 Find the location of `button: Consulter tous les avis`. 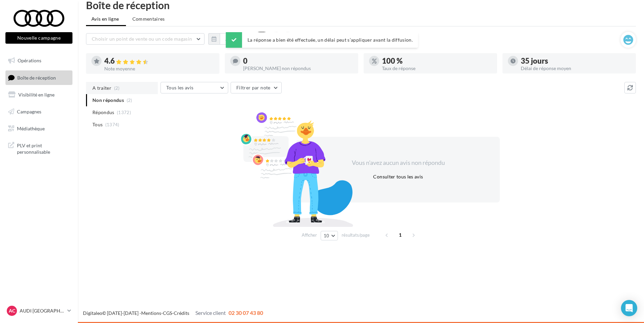

button: Consulter tous les avis is located at coordinates (398, 176).